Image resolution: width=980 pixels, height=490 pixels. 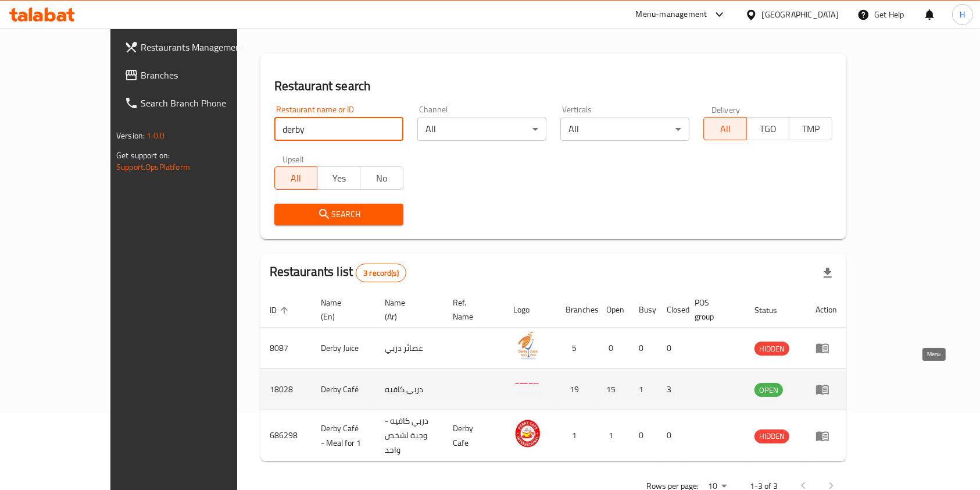 I want to click on span: 1.0.0, so click(x=155, y=136).